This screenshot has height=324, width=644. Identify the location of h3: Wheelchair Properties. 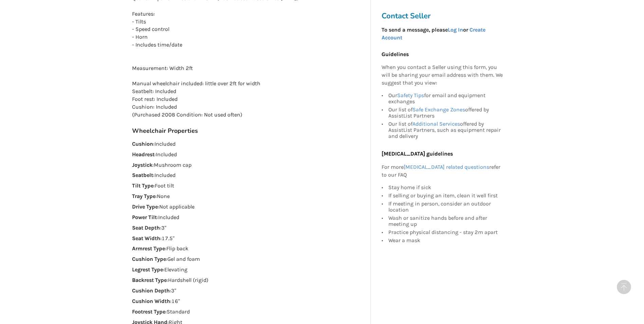
(248, 131).